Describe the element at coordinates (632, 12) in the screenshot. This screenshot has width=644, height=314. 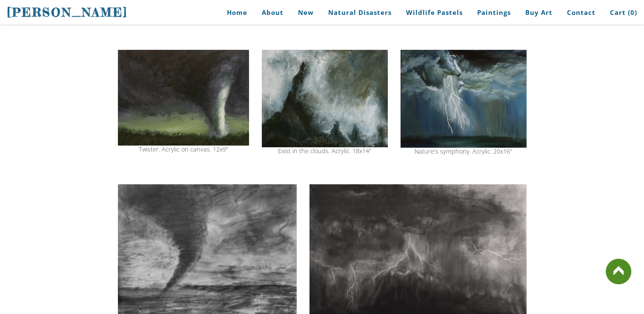
I see `span: 0` at that location.